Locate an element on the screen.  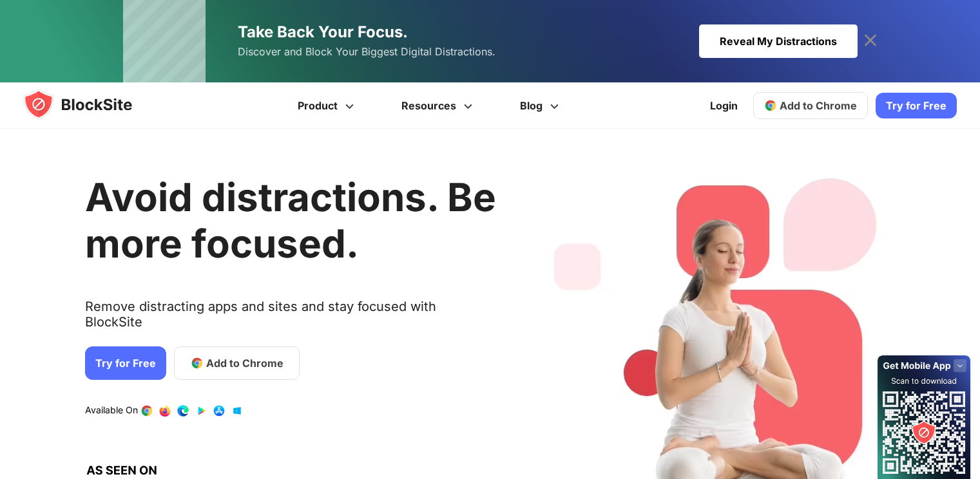
span: Discover and Block Your Biggest Digital Distractions. is located at coordinates (366, 52).